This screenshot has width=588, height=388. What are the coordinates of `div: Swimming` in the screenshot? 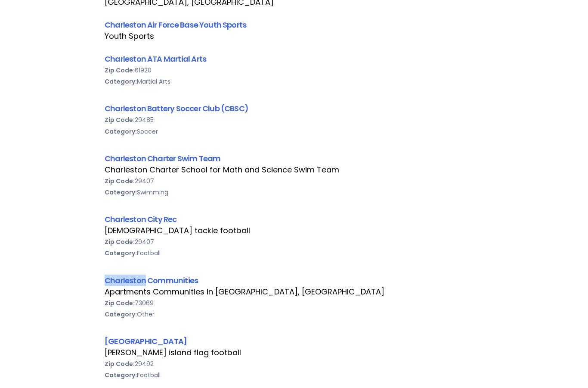 It's located at (294, 192).